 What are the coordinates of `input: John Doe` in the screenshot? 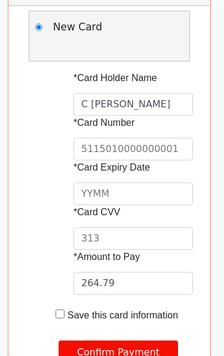 It's located at (133, 104).